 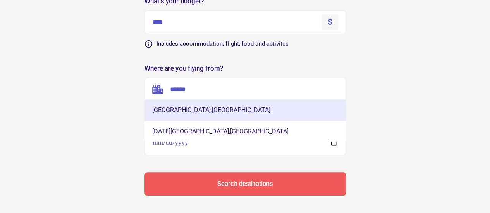 I want to click on div: Search destinations, so click(x=245, y=184).